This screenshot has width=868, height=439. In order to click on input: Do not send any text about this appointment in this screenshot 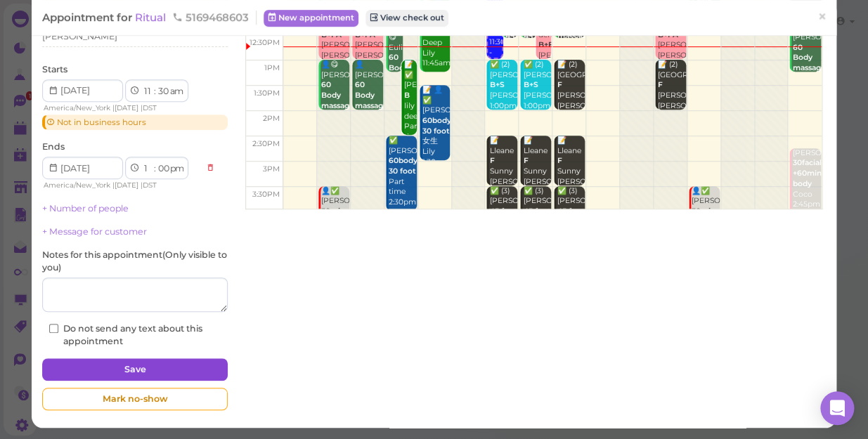, I will do `click(54, 328)`.